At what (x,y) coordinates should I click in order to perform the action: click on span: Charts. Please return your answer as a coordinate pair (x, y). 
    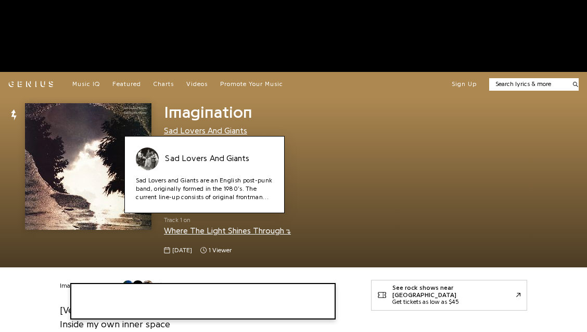
    Looking at the image, I should click on (164, 84).